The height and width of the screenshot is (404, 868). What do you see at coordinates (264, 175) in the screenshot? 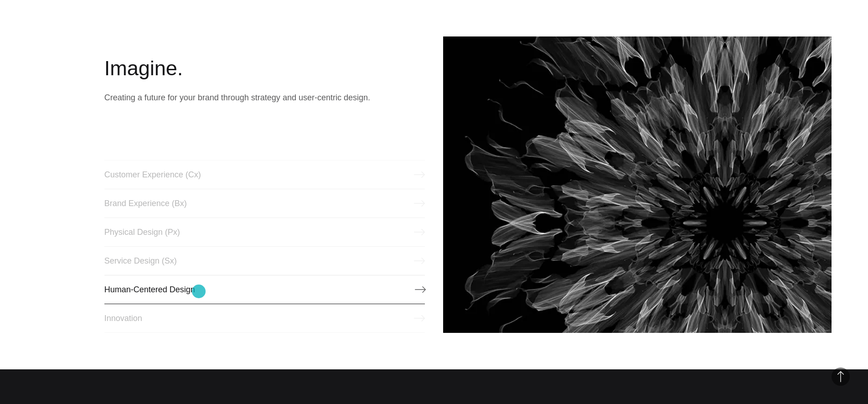
I see `a: Customer Experience (Cx)` at bounding box center [264, 175].